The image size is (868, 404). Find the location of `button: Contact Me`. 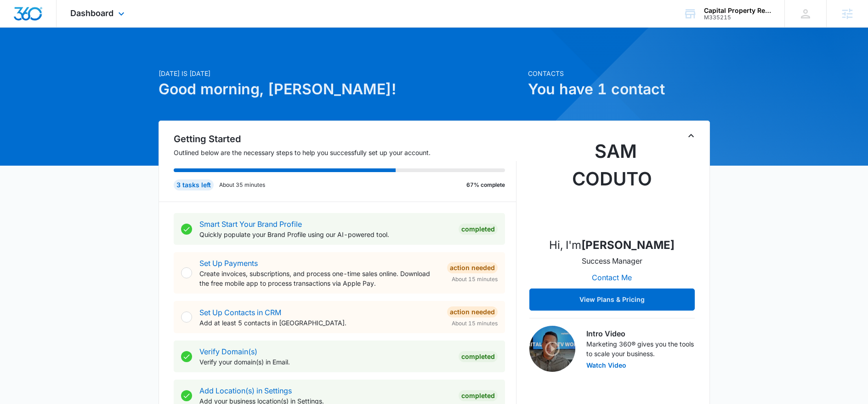

button: Contact Me is located at coordinates (612, 277).